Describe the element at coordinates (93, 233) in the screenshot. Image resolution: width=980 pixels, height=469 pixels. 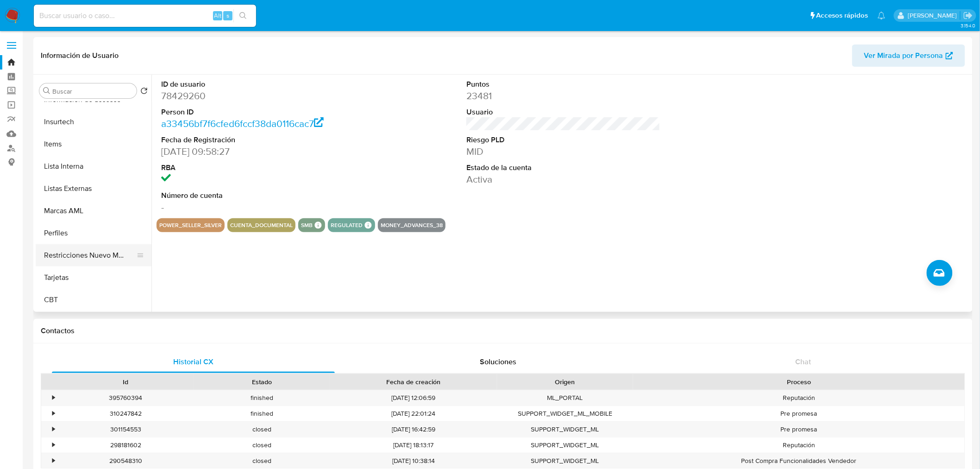
I see `button: Perfiles` at that location.